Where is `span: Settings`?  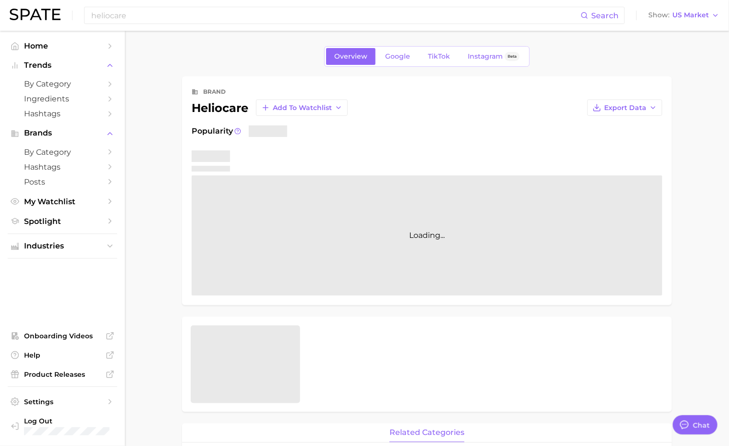 span: Settings is located at coordinates (62, 402).